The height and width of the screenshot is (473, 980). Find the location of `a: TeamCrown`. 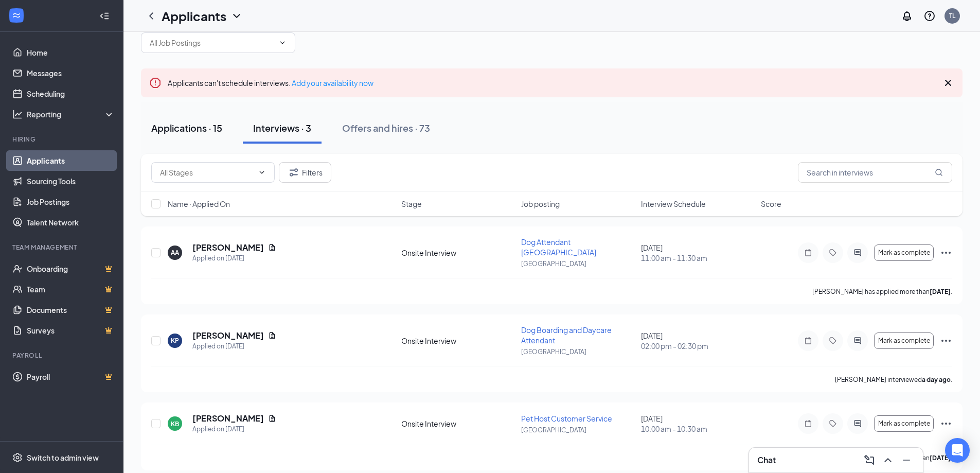

a: TeamCrown is located at coordinates (71, 289).